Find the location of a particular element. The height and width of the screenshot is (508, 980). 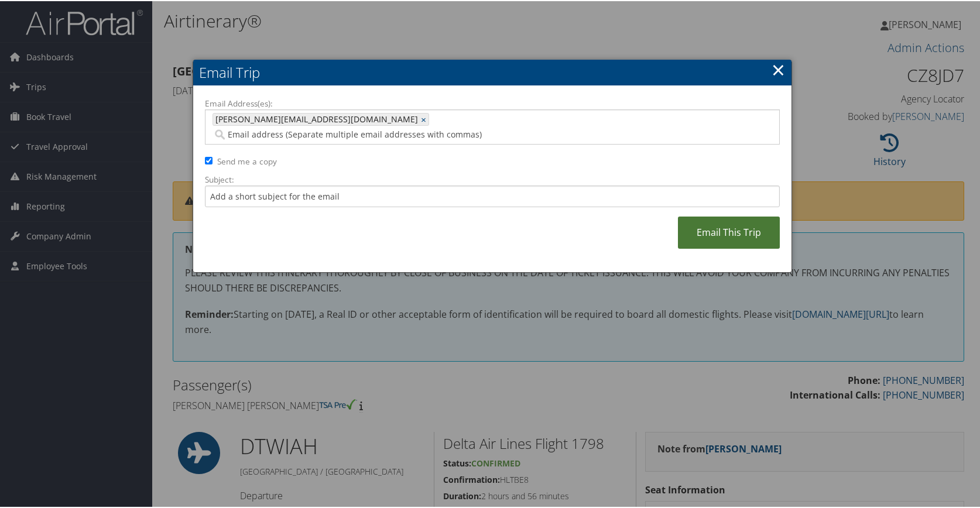

input: Email address (Separate multiple email addresses with commas) is located at coordinates (418, 134).